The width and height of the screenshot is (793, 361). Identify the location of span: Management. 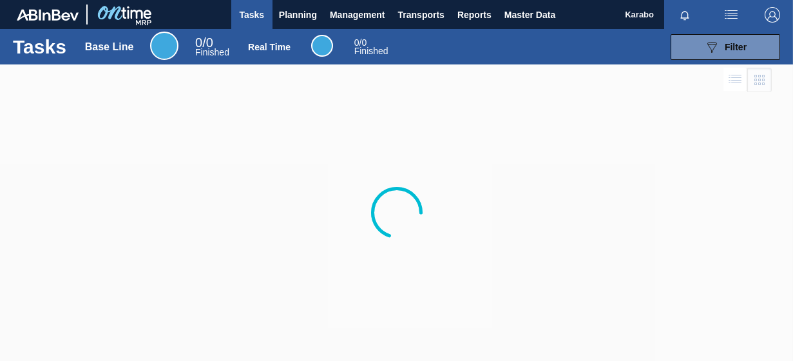
(358, 15).